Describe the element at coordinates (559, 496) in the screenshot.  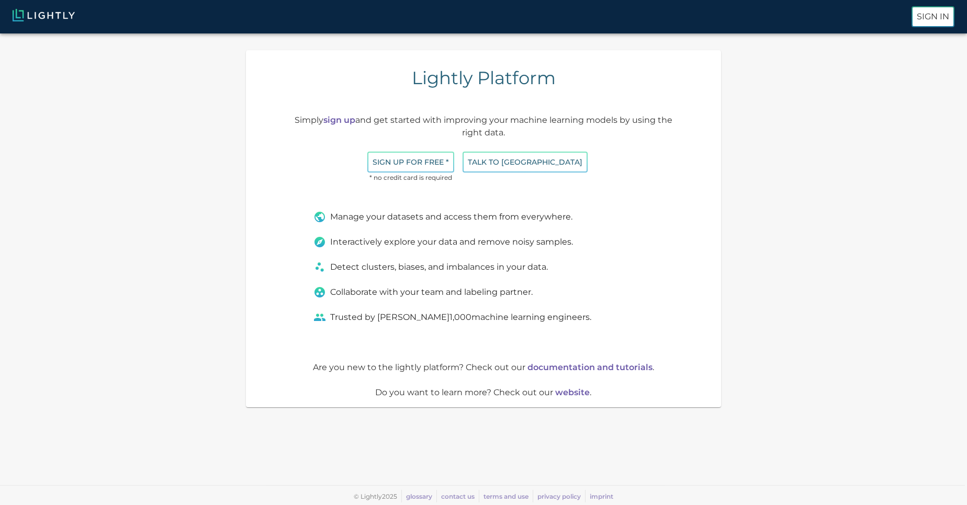
I see `a: privacy policy` at that location.